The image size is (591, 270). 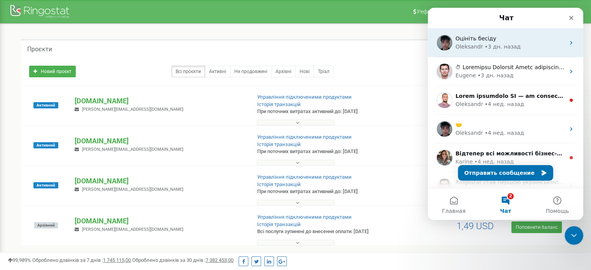 I want to click on a: Тріал, so click(x=323, y=71).